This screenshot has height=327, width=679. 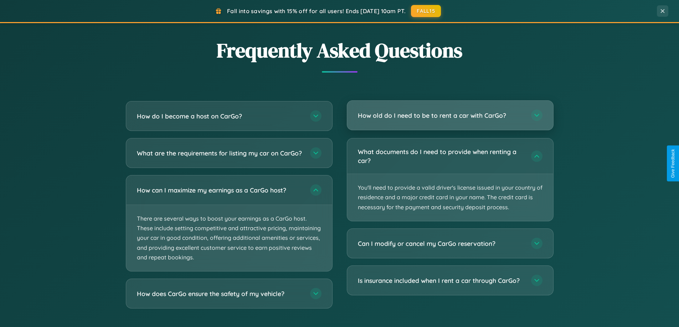 What do you see at coordinates (229, 238) in the screenshot?
I see `p: There are several ways to boost your earnings as a CarGo host. These include setting competitive ...` at bounding box center [229, 238].